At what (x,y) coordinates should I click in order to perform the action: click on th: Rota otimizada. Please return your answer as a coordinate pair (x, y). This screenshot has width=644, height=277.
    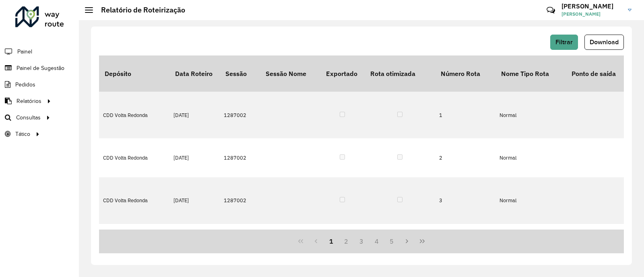
    Looking at the image, I should click on (400, 74).